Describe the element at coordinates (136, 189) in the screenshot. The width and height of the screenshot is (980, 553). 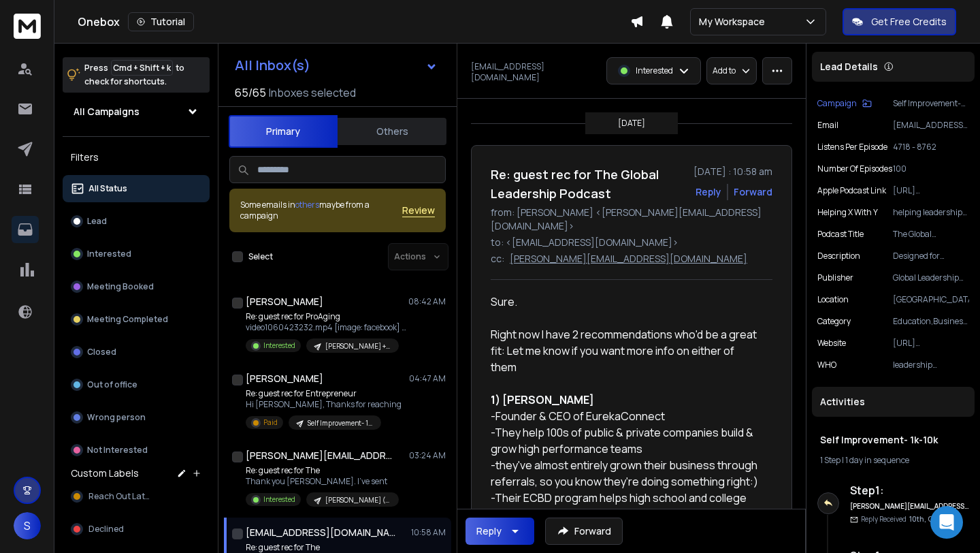
I see `button: All Status` at that location.